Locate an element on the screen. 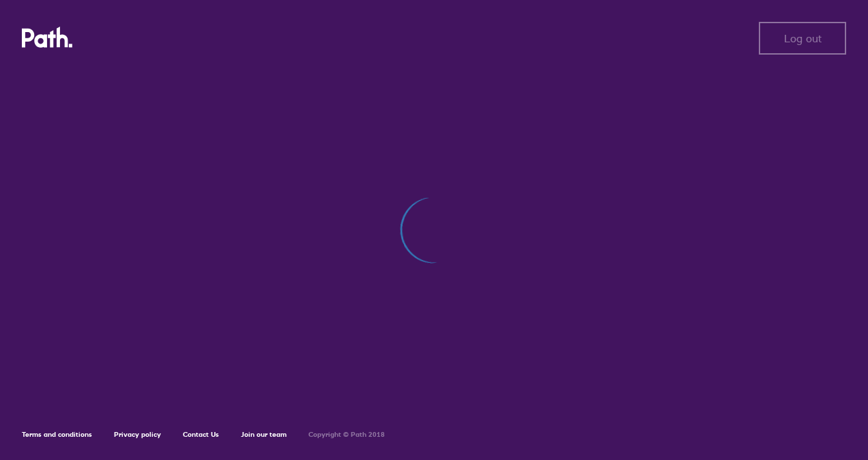 This screenshot has width=868, height=460. h6: Copyright © Path 2018 is located at coordinates (347, 435).